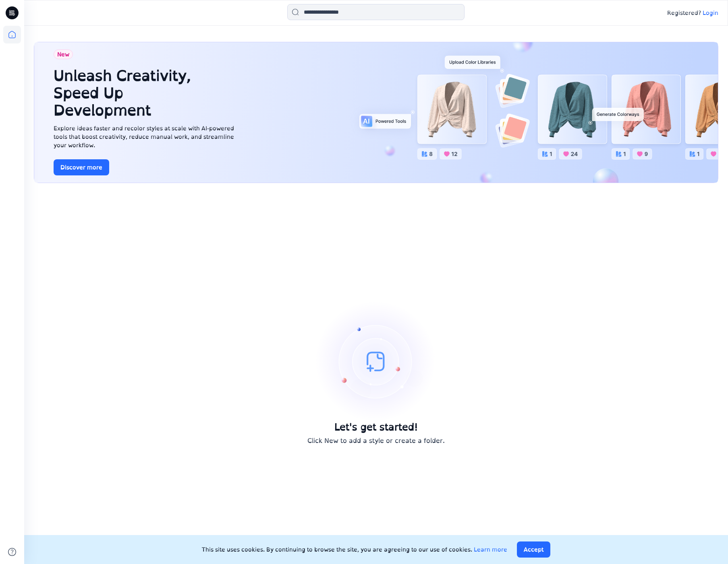 This screenshot has width=728, height=564. Describe the element at coordinates (684, 13) in the screenshot. I see `p: Registered?` at that location.